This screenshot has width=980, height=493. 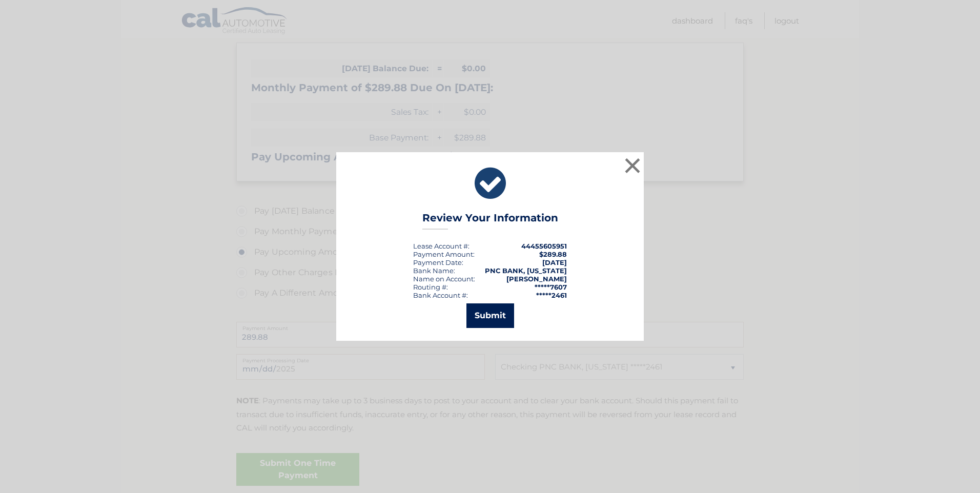 I want to click on h3: Review Your Information, so click(x=490, y=220).